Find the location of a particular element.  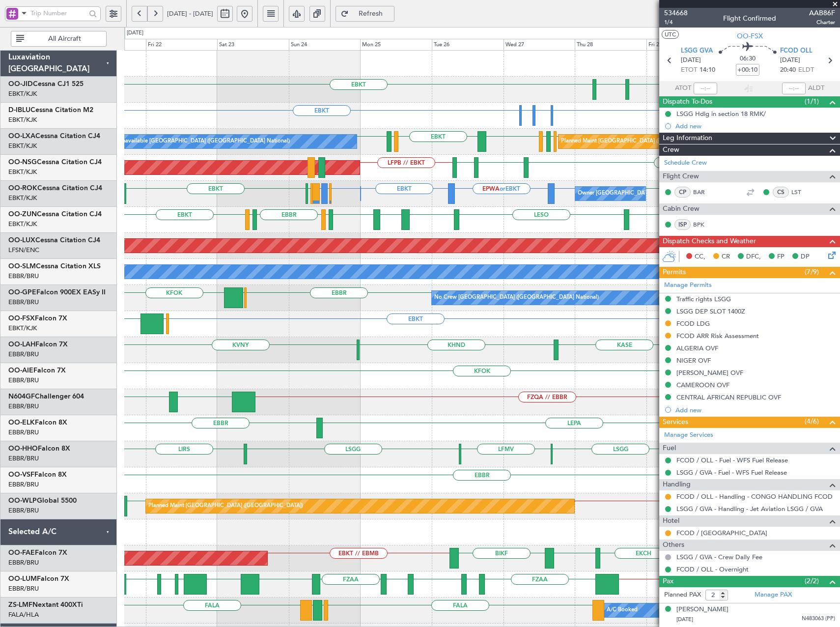

a: OO-FSXFalcon 7X is located at coordinates (38, 319).